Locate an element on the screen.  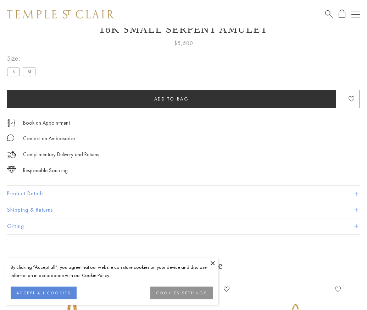
img: icon_sourcing.svg is located at coordinates (11, 170).